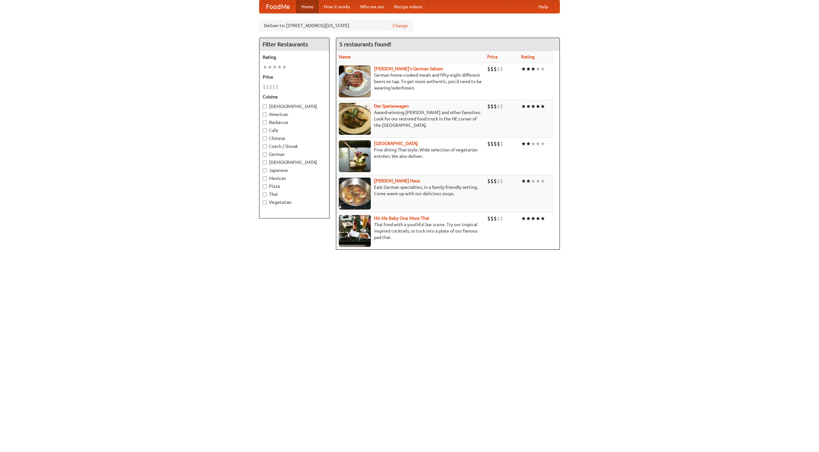  Describe the element at coordinates (264, 114) in the screenshot. I see `input: American` at that location.